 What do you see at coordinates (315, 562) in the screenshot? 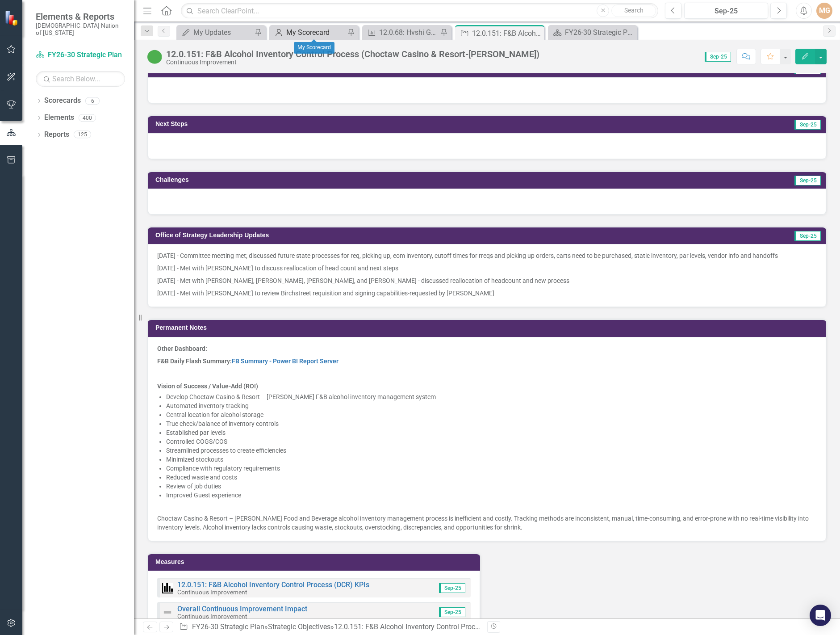
I see `h3: Measures` at bounding box center [315, 562].